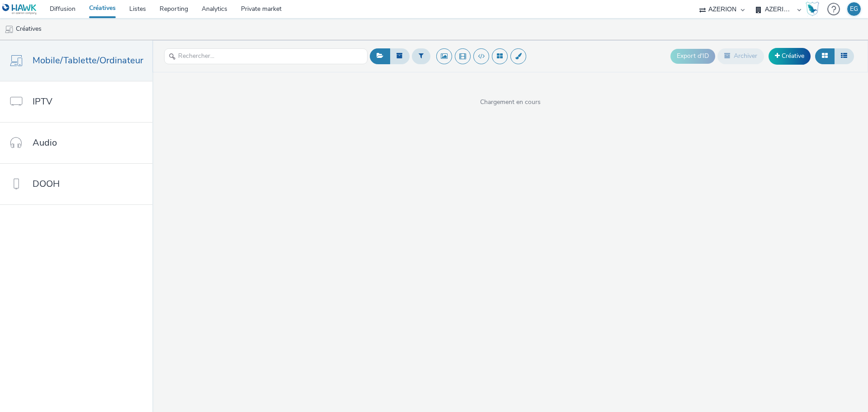 The width and height of the screenshot is (868, 412). I want to click on span: DOOH, so click(46, 184).